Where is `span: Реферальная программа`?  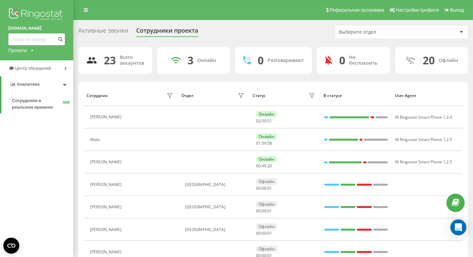 span: Реферальная программа is located at coordinates (357, 10).